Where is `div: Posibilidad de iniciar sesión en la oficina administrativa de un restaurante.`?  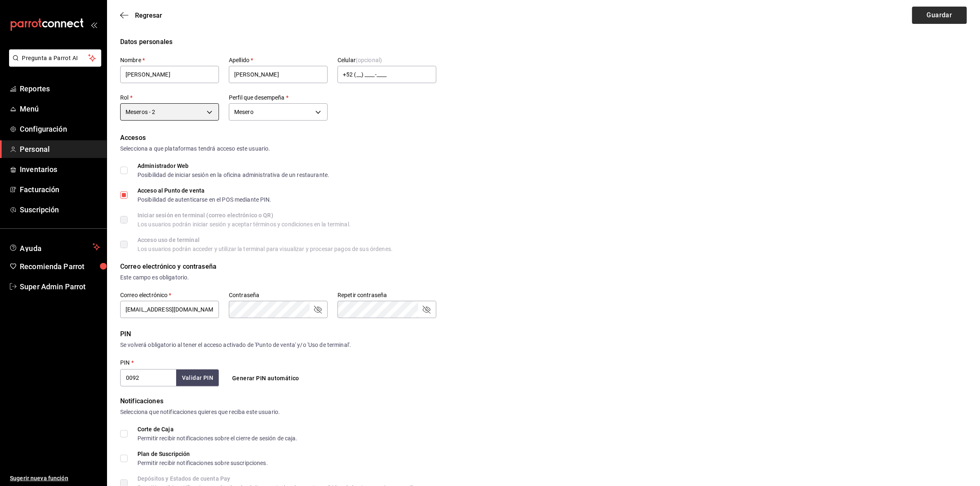 div: Posibilidad de iniciar sesión en la oficina administrativa de un restaurante. is located at coordinates (234, 175).